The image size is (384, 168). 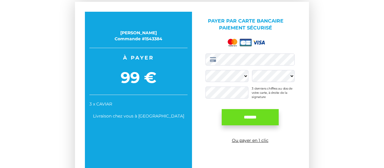 What do you see at coordinates (259, 42) in the screenshot?
I see `img: visa.png` at bounding box center [259, 42].